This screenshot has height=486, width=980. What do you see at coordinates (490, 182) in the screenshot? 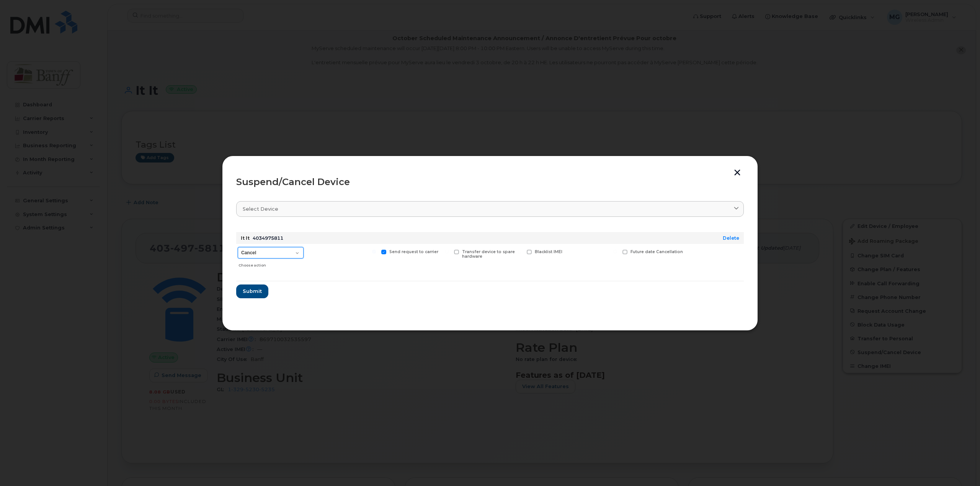
I see `div: Suspend/Cancel Device` at bounding box center [490, 182].